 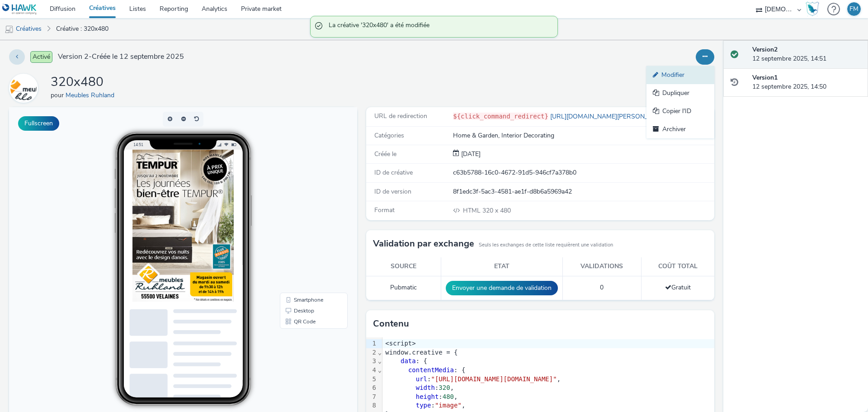 What do you see at coordinates (427, 397) in the screenshot?
I see `span: height` at bounding box center [427, 397].